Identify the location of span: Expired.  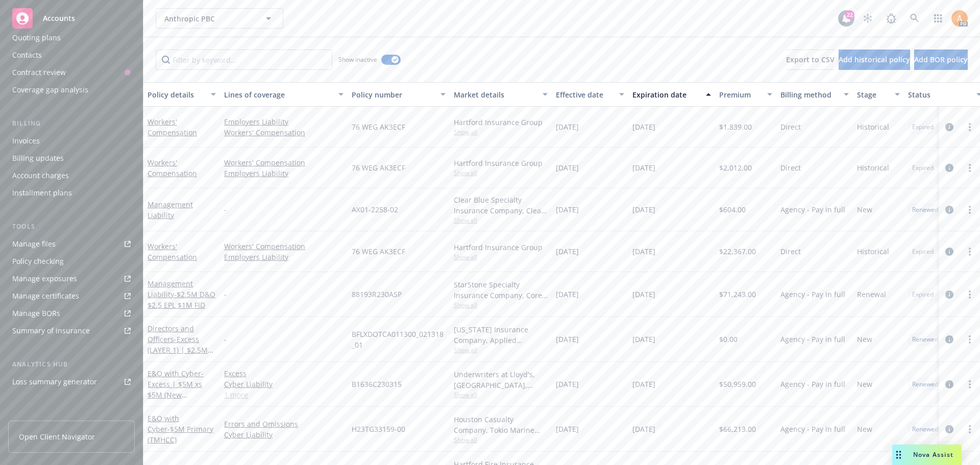
(923, 295).